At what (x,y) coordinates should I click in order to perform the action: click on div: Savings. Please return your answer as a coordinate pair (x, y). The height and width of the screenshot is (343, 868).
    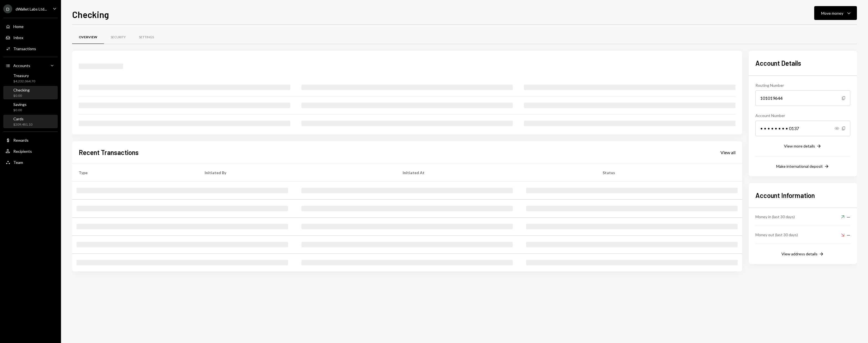
    Looking at the image, I should click on (20, 104).